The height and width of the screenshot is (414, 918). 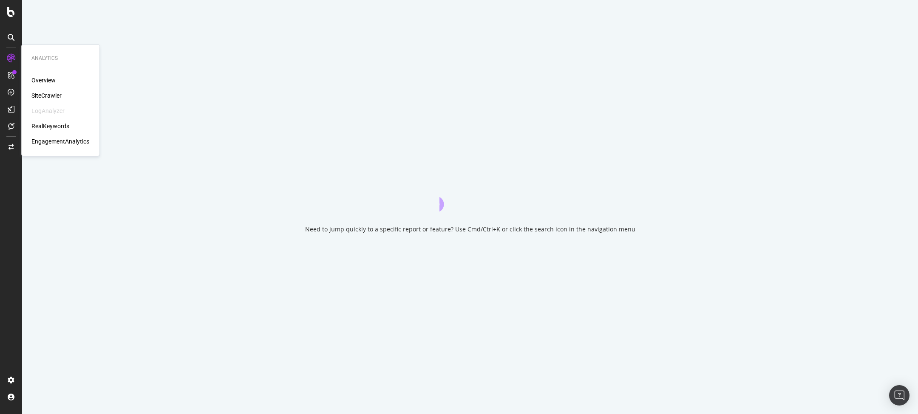 What do you see at coordinates (899, 396) in the screenshot?
I see `div: Open Intercom Messenger` at bounding box center [899, 396].